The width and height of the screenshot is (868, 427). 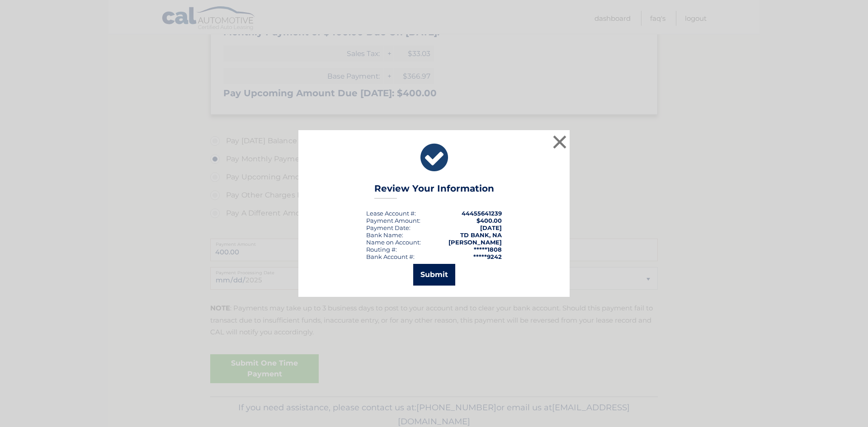 I want to click on span: Payment Date, so click(x=387, y=228).